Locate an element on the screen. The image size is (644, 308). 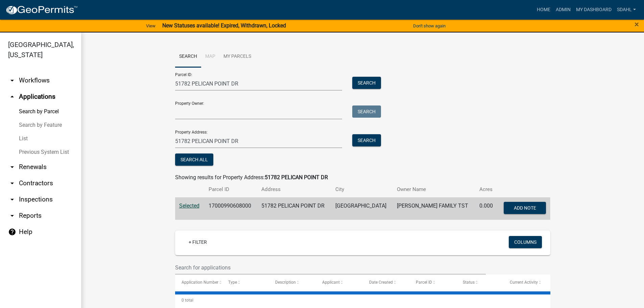
span: Applicant is located at coordinates (331, 283).